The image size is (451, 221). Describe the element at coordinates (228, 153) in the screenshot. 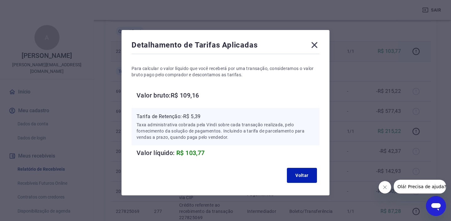

I see `h6: Valor líquido:` at that location.